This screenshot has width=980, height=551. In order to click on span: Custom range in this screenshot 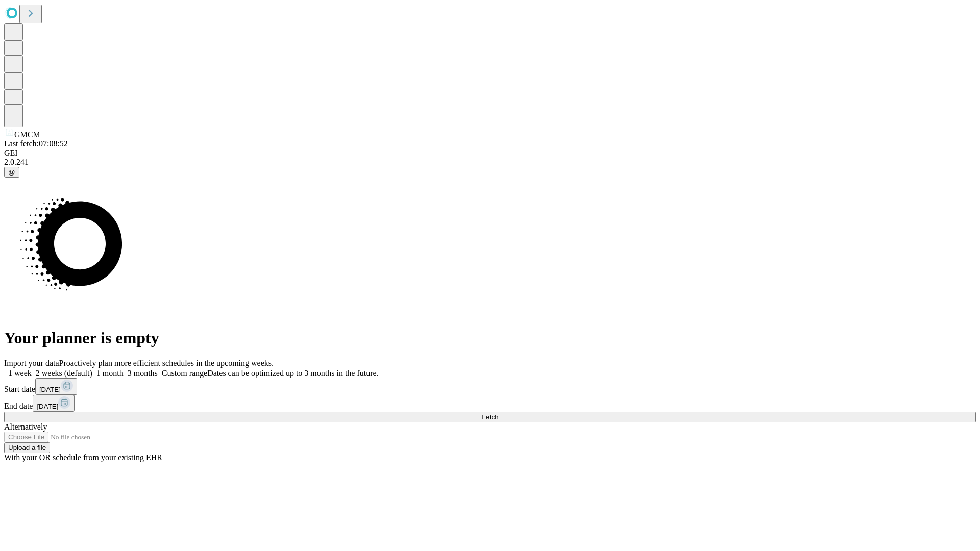, I will do `click(184, 373)`.